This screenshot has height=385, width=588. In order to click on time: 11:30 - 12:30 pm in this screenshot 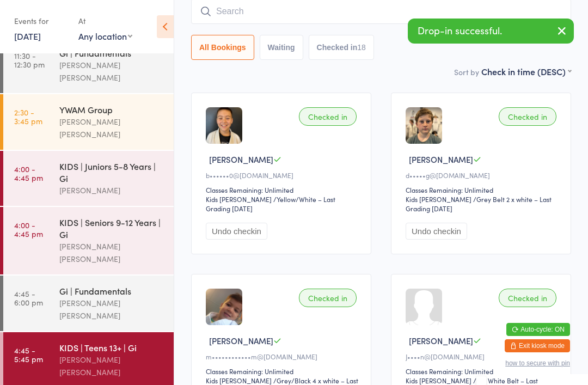, I will do `click(29, 60)`.